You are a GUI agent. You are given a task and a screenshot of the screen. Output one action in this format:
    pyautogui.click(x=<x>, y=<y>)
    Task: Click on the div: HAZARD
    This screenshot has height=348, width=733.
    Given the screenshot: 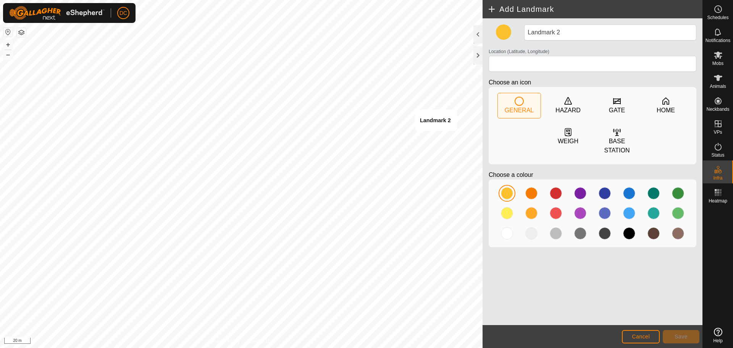 What is the action you would take?
    pyautogui.click(x=568, y=110)
    